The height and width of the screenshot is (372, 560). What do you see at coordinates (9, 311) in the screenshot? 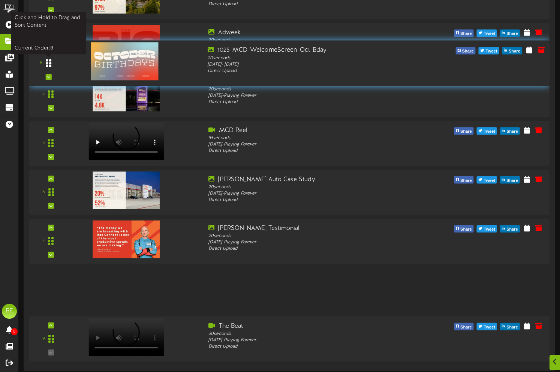
I see `div: BE` at bounding box center [9, 311].